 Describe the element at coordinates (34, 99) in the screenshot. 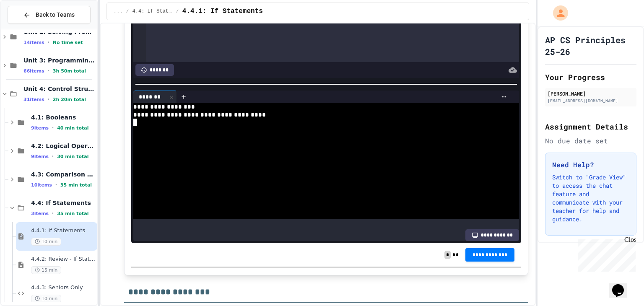

I see `span: 31 items` at that location.